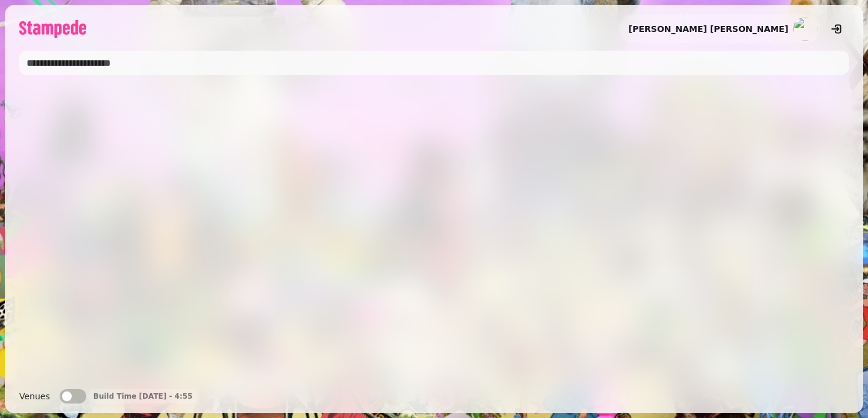 This screenshot has height=418, width=868. I want to click on img: logo, so click(53, 29).